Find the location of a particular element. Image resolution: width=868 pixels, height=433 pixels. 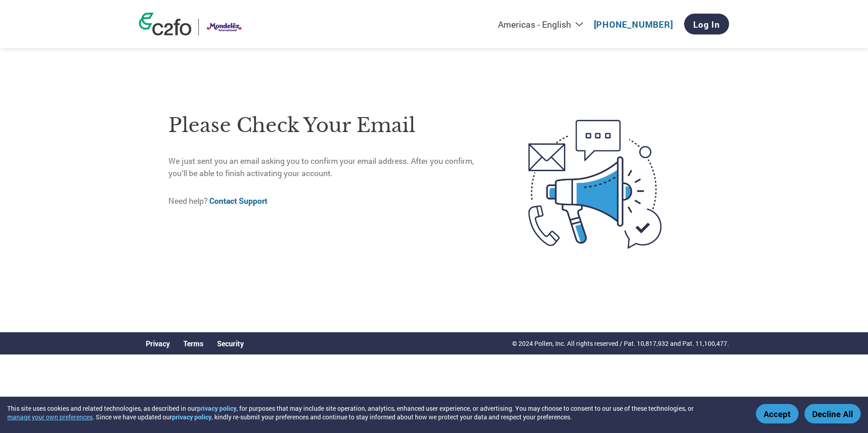

a: Privacy is located at coordinates (158, 343).